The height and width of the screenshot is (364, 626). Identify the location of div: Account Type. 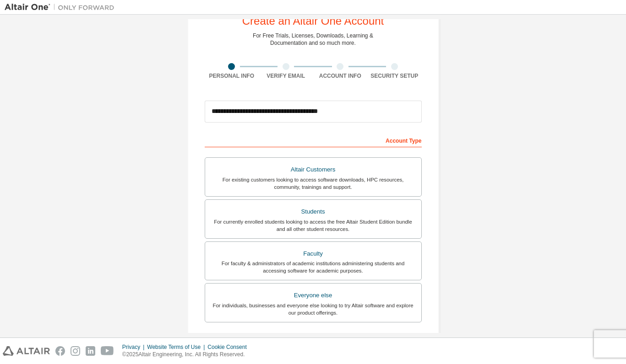
(313, 140).